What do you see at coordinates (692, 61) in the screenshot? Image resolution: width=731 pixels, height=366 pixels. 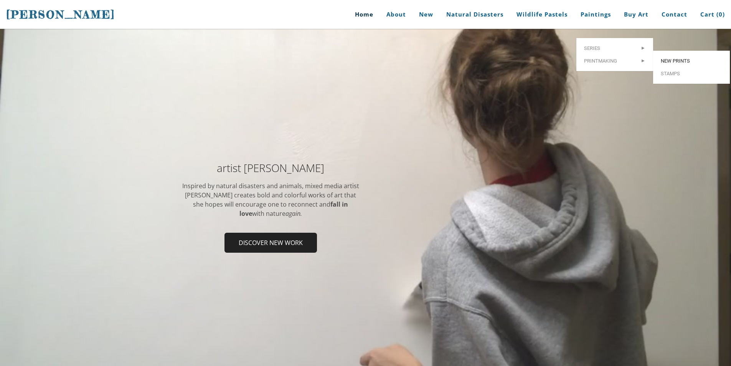 I see `a: New prints` at bounding box center [692, 61].